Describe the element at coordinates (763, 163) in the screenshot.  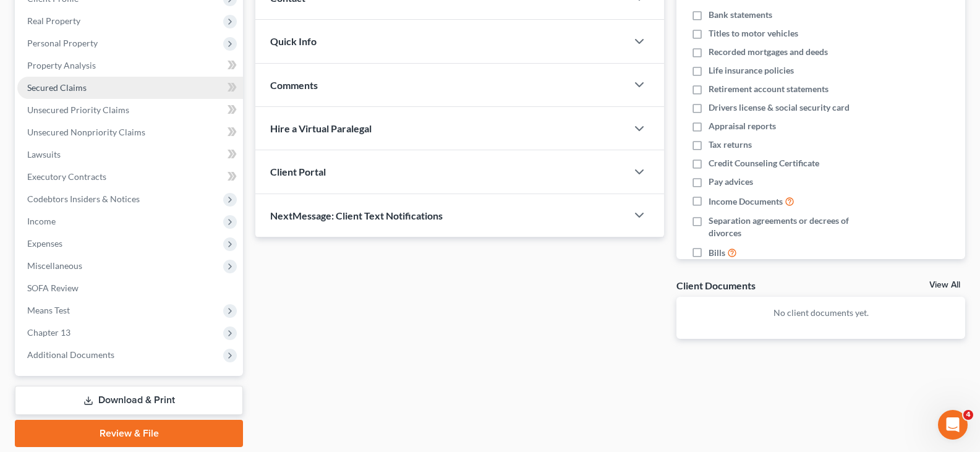
I see `span: Credit Counseling Certificate` at that location.